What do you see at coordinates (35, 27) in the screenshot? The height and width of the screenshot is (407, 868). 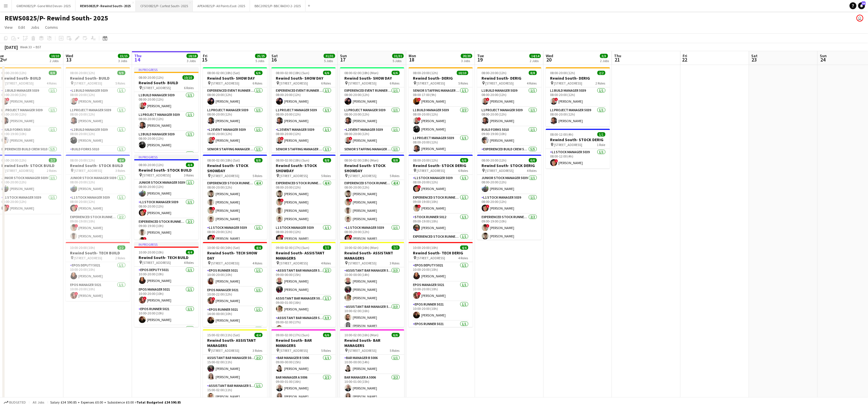 I see `a: Jobs` at bounding box center [35, 27].